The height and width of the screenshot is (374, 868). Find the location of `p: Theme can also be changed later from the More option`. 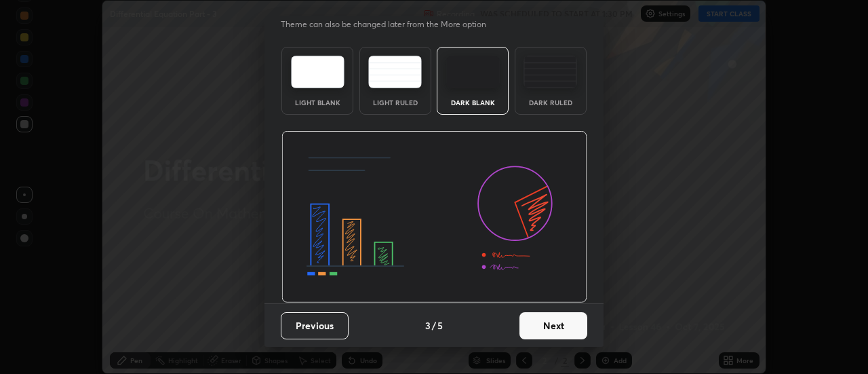

p: Theme can also be changed later from the More option is located at coordinates (391, 24).